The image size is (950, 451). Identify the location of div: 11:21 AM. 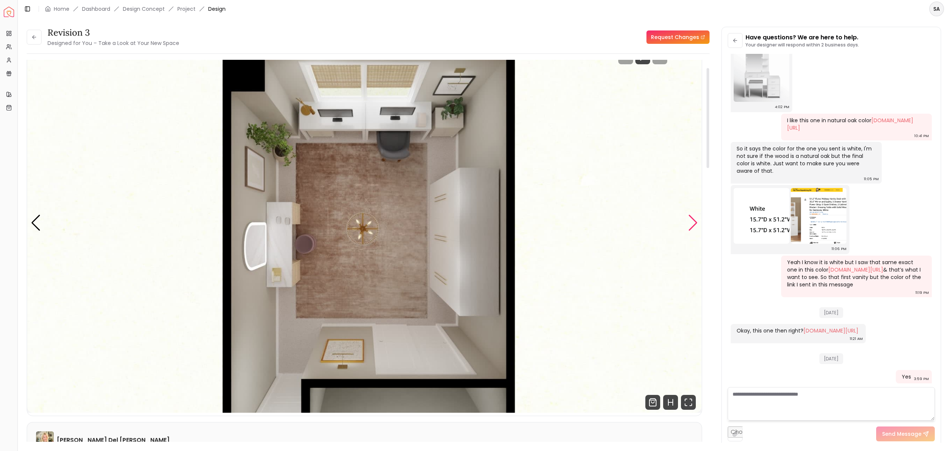
(856, 339).